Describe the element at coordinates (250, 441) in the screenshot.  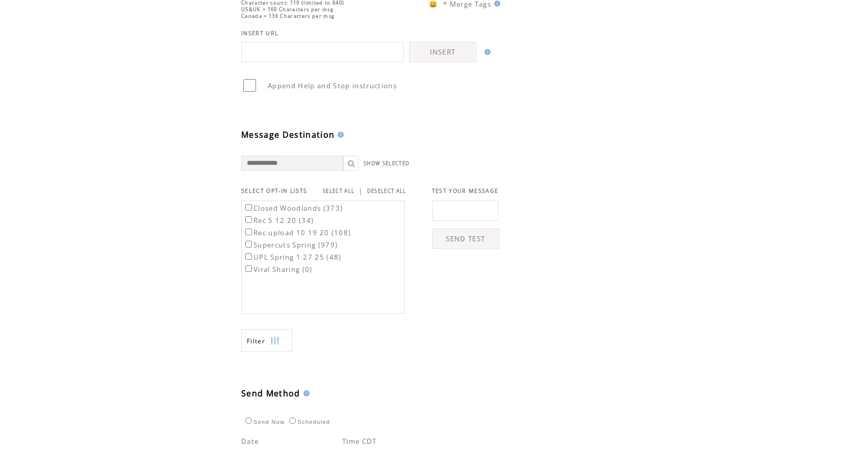
I see `span: Date` at that location.